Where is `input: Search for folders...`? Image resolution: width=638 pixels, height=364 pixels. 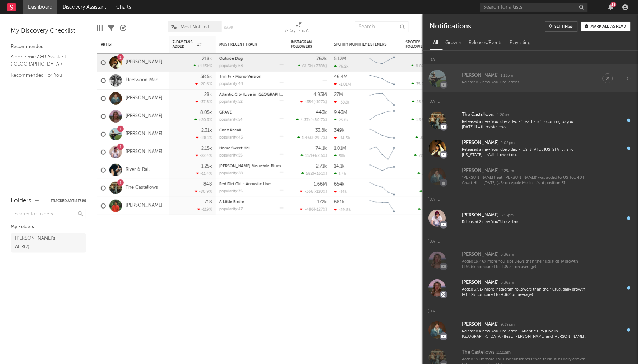
input: Search for folders... is located at coordinates (48, 214).